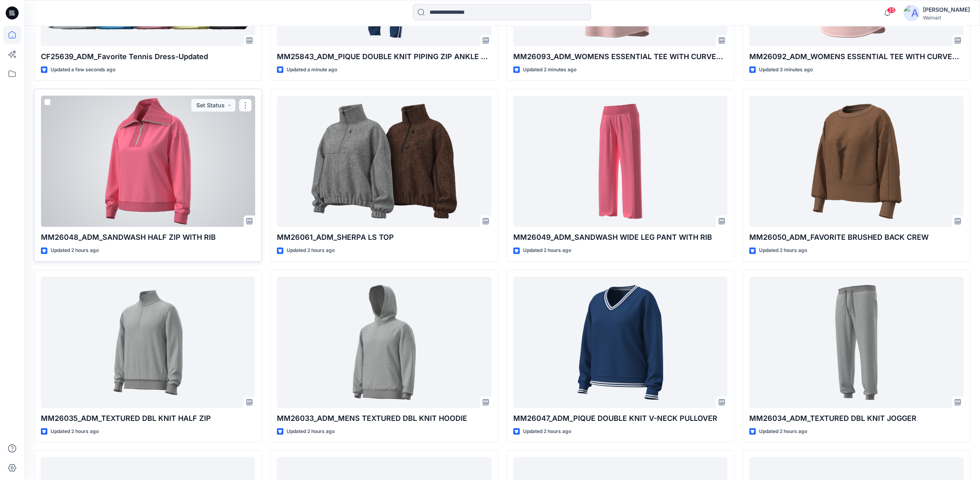 The height and width of the screenshot is (480, 980). I want to click on a: MM26049_ADM_SANDWASH WIDE LEG PANT WITH RIB, so click(621, 161).